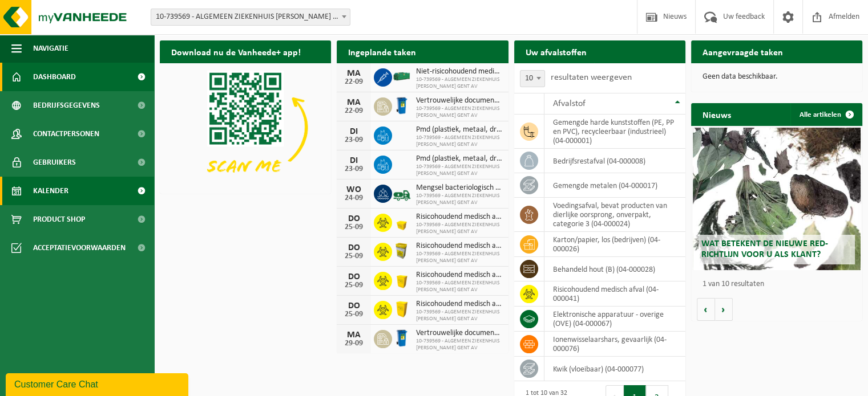 The image size is (868, 396). Describe the element at coordinates (614, 215) in the screenshot. I see `td: voedingsafval, bevat producten van dierlijke oorsprong, onverpakt, categorie 3 (04-000024)` at that location.